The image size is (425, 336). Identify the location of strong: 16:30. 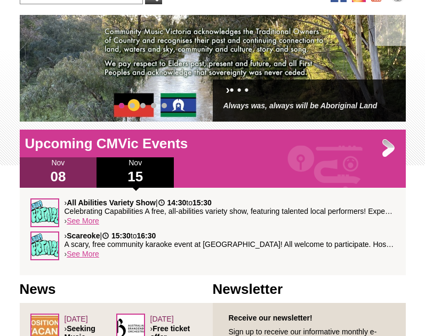
(146, 236).